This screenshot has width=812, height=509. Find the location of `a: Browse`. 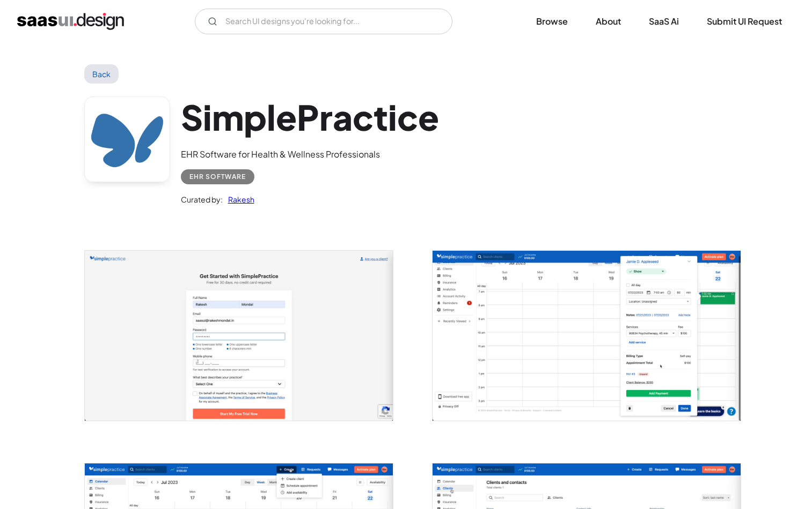

a: Browse is located at coordinates (552, 21).